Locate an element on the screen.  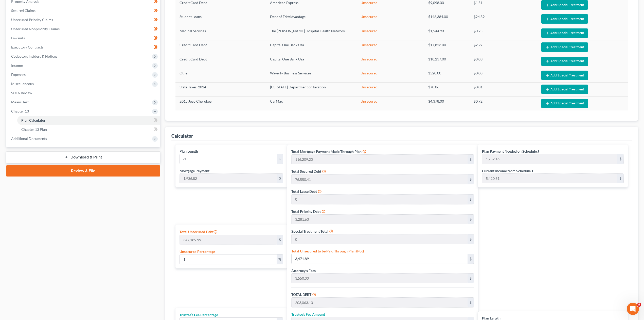
span: Means Test is located at coordinates (20, 102).